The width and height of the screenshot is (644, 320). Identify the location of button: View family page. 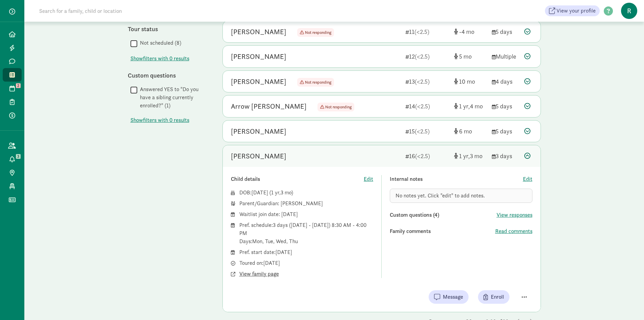
(259, 274).